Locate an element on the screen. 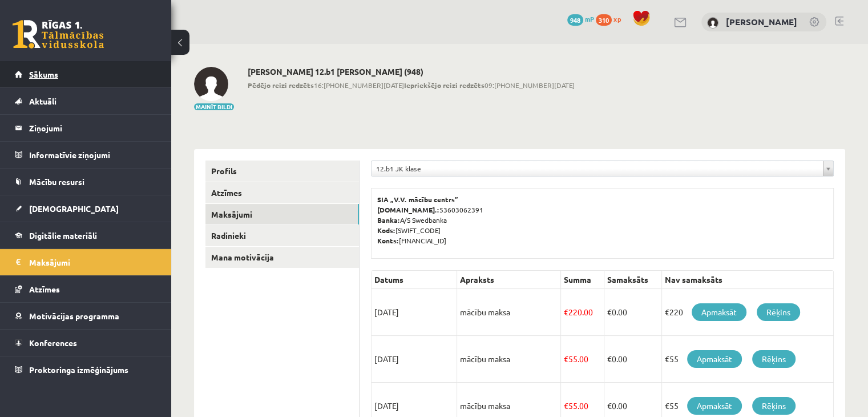 This screenshot has height=417, width=868. th: Apraksts is located at coordinates (509, 280).